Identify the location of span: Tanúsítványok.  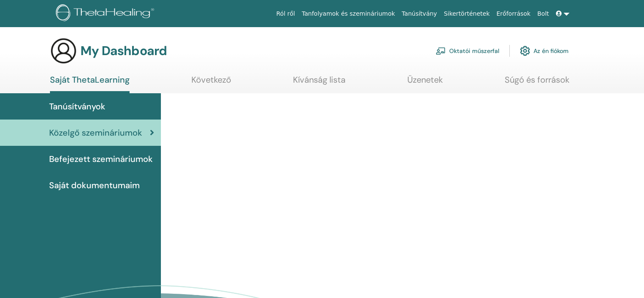
(77, 106).